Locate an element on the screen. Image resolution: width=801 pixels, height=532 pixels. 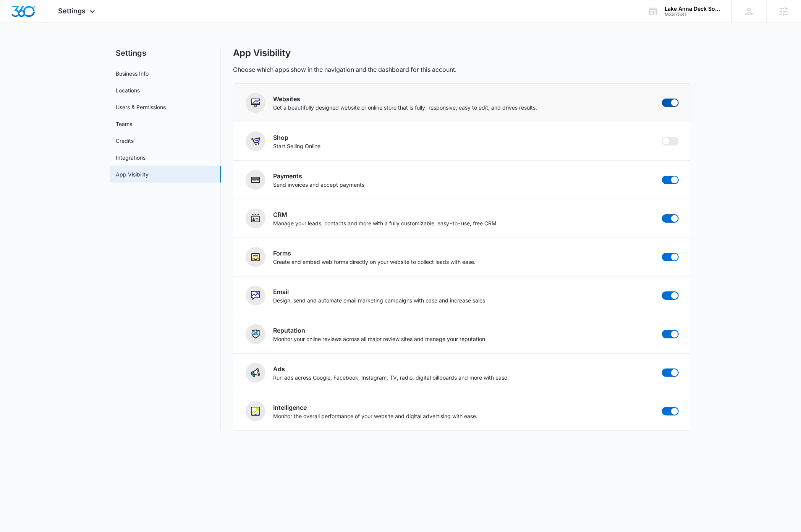
h2: Websites is located at coordinates (405, 99).